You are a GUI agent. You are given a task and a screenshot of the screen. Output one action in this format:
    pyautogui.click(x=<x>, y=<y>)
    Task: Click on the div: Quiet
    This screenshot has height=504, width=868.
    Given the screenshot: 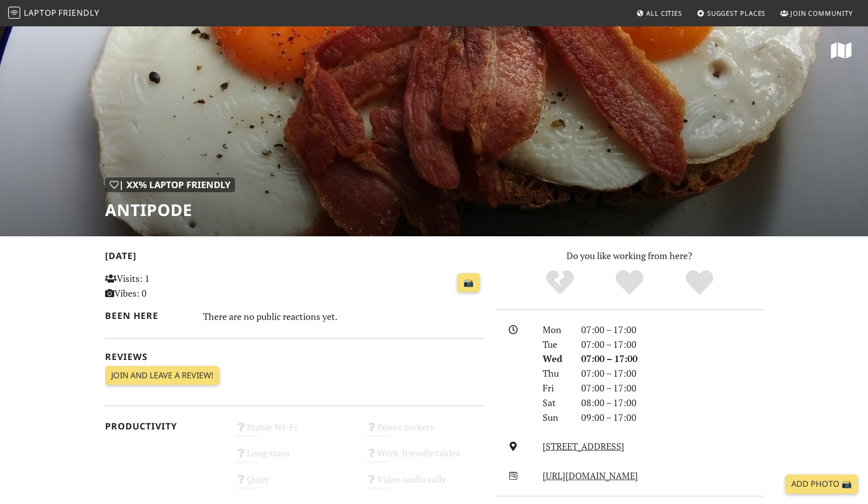 What is the action you would take?
    pyautogui.click(x=295, y=484)
    